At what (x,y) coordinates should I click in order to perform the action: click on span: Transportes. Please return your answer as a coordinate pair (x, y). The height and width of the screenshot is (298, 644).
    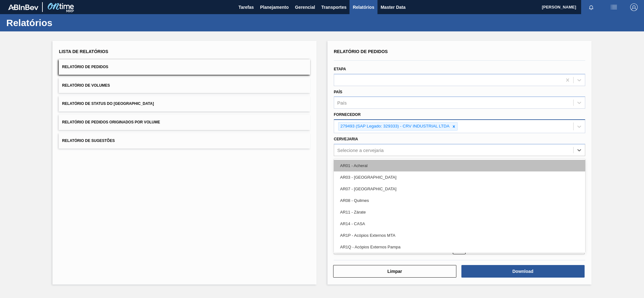
    Looking at the image, I should click on (333, 7).